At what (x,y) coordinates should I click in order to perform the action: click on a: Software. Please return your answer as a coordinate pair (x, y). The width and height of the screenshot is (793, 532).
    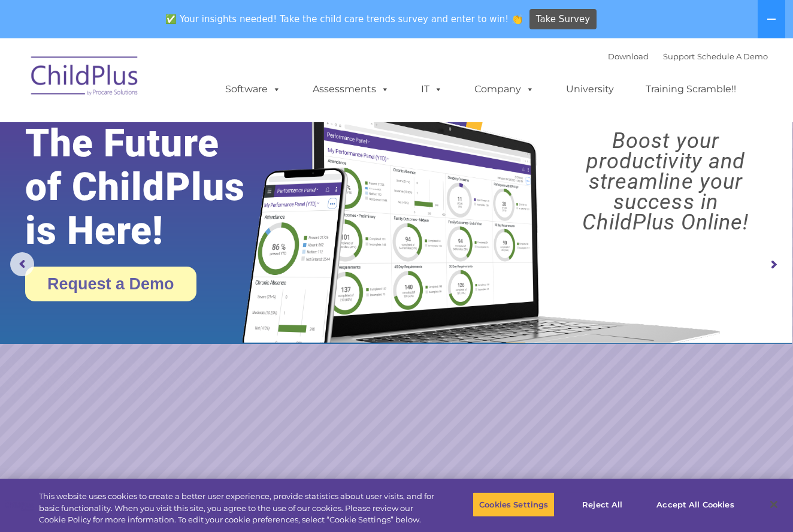
    Looking at the image, I should click on (253, 89).